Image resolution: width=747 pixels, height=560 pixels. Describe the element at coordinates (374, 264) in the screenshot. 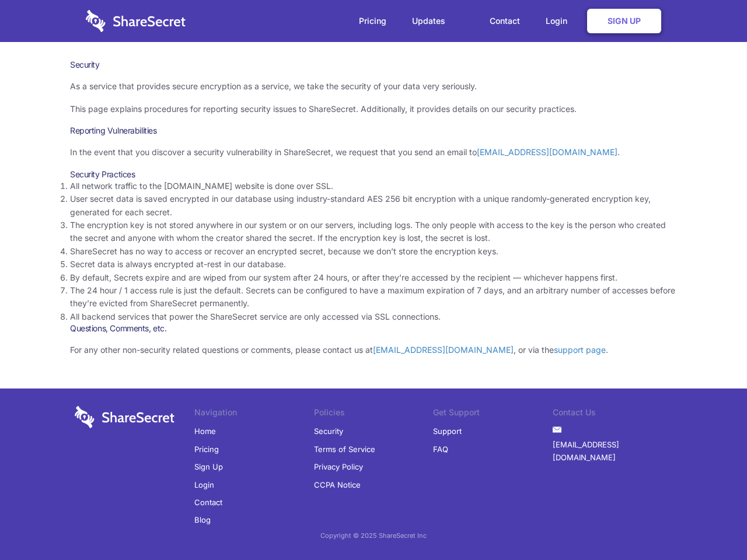

I see `li: Secret data is always encrypted at-rest in our database.` at that location.